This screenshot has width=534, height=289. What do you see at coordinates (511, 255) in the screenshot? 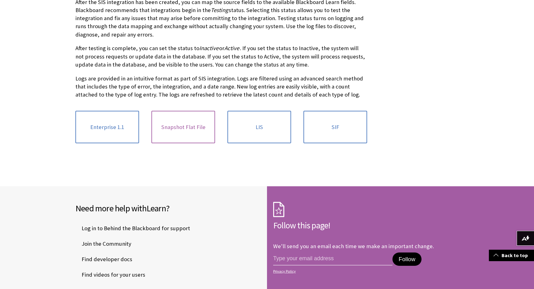
I see `a: Back to top` at bounding box center [511, 255].